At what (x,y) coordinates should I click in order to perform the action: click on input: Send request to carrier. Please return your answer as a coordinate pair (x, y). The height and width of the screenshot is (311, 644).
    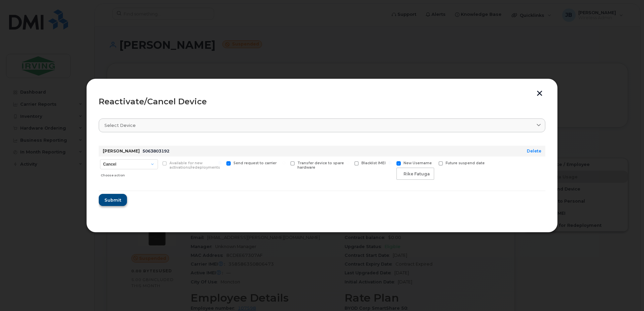
    Looking at the image, I should click on (220, 163).